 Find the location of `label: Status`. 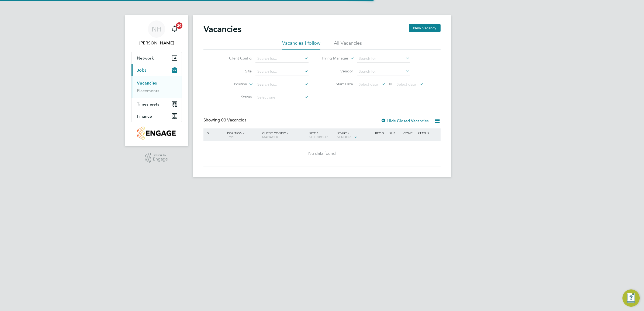

label: Status is located at coordinates (236, 97).